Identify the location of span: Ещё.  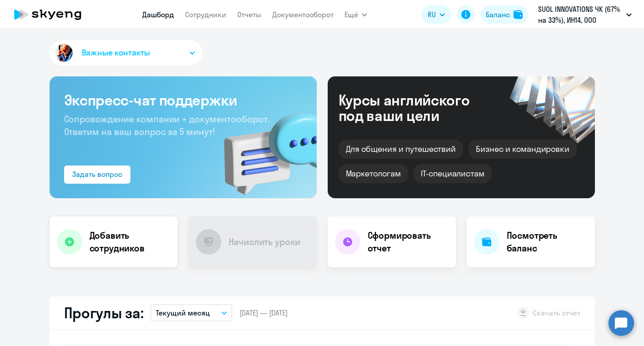
(351, 15).